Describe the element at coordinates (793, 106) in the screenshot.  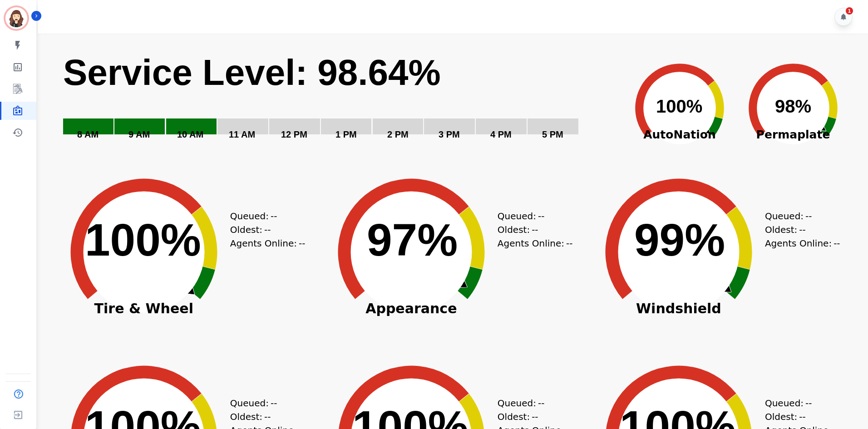
I see `text: 98%` at that location.